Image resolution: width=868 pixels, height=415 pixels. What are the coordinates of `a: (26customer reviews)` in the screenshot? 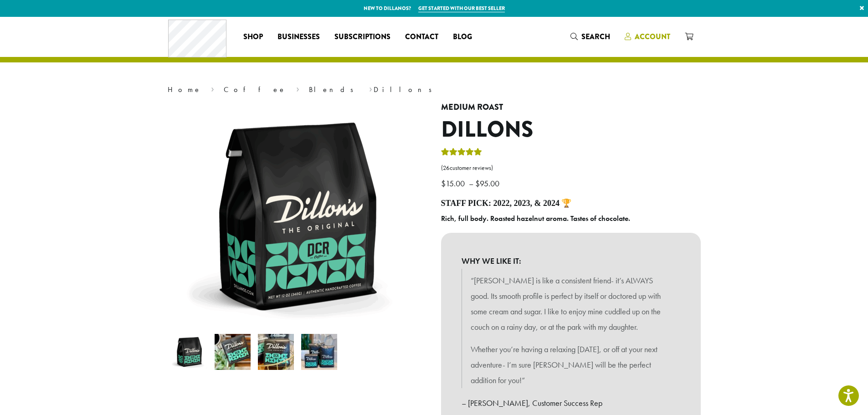 It's located at (571, 168).